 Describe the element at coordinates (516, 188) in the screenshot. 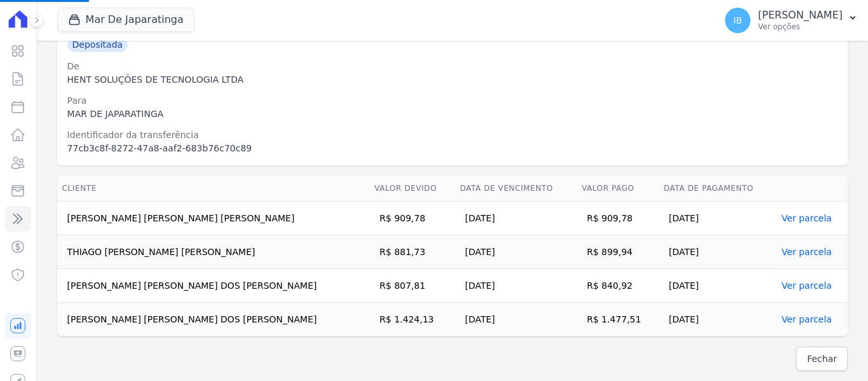

I see `th: Data de Vencimento` at that location.